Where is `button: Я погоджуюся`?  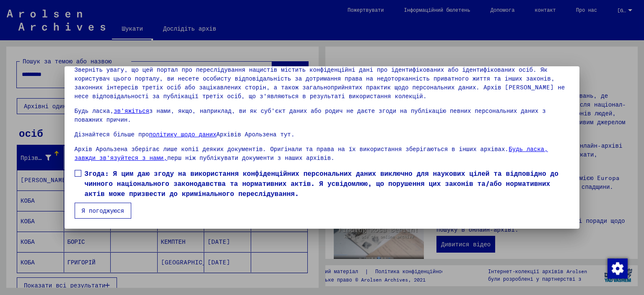
button: Я погоджуюся is located at coordinates (103, 210).